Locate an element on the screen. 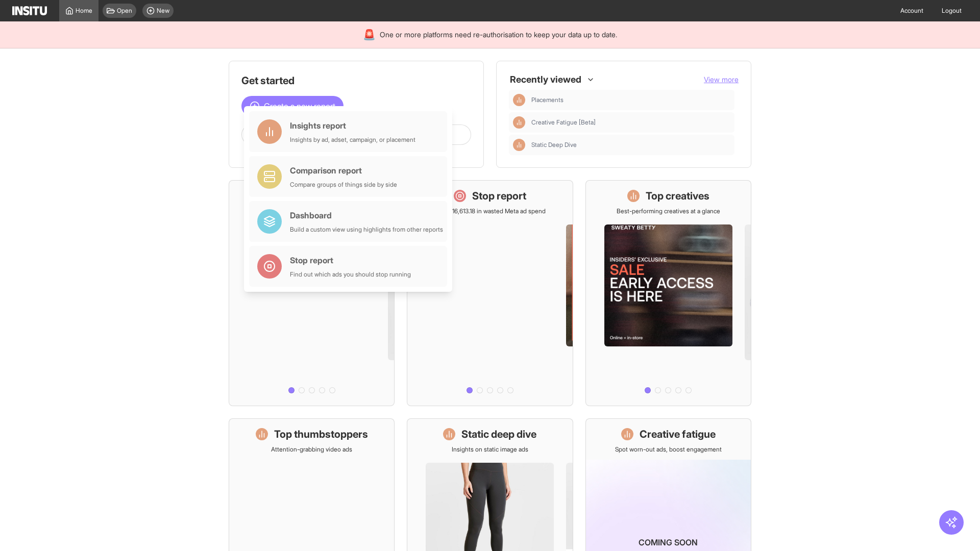  button: Create a new report is located at coordinates (292, 106).